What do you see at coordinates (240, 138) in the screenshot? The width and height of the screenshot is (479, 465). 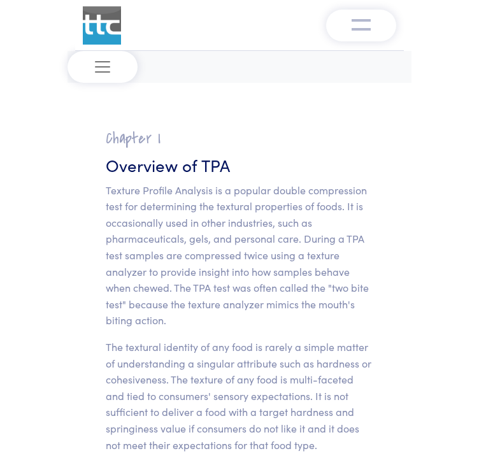 I see `h2: Chapter I` at bounding box center [240, 138].